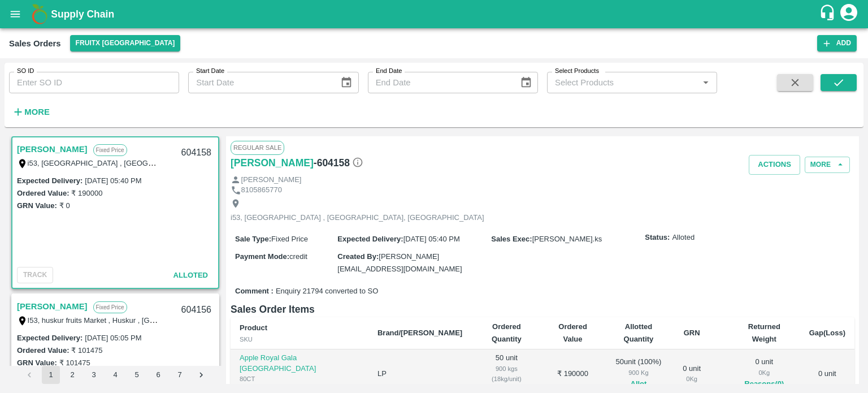  Describe the element at coordinates (201, 375) in the screenshot. I see `button: Go to next page` at that location.